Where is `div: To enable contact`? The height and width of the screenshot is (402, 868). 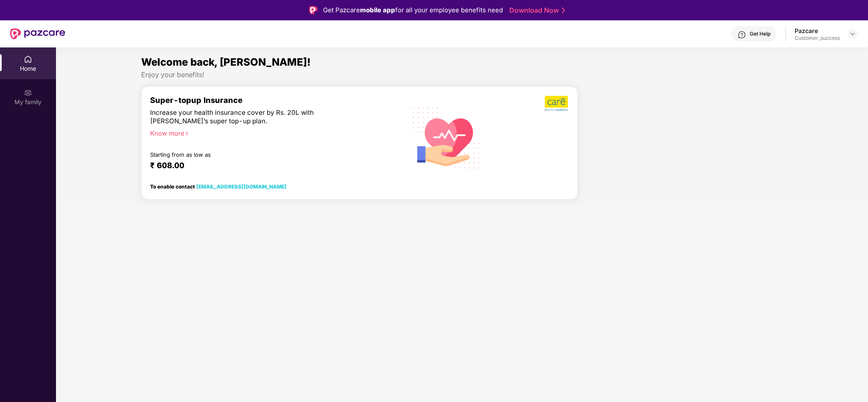 div: To enable contact is located at coordinates (218, 187).